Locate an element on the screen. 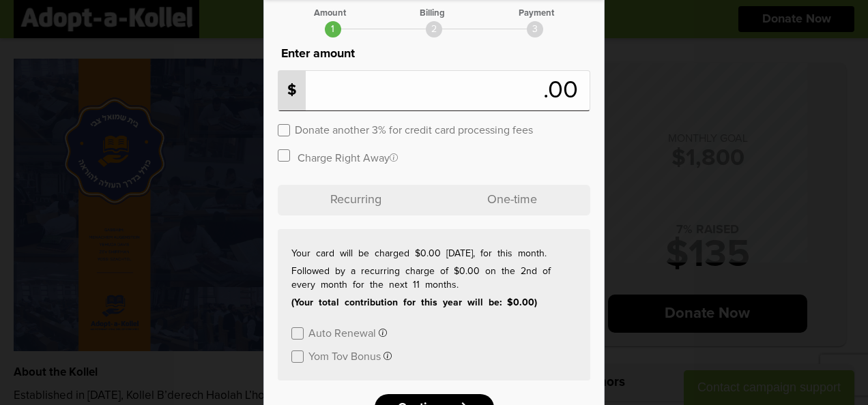 The image size is (868, 405). button: Yom Tov Bonus is located at coordinates (351, 355).